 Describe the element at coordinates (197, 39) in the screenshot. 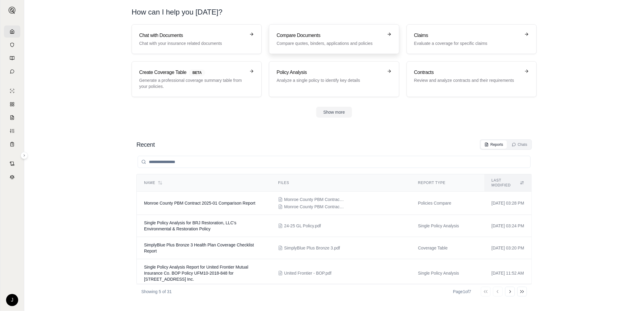

I see `a: Chat with DocumentsChat with your insurance related documents` at that location.